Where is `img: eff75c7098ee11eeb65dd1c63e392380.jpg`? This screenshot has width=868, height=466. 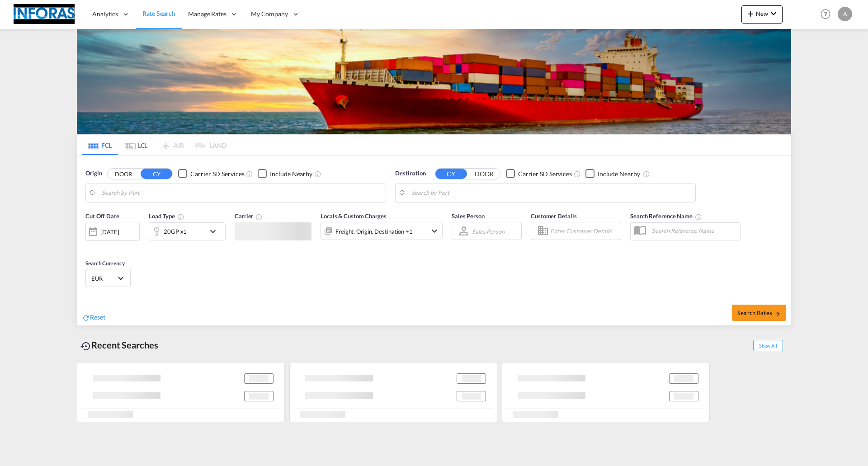 img: eff75c7098ee11eeb65dd1c63e392380.jpg is located at coordinates (44, 14).